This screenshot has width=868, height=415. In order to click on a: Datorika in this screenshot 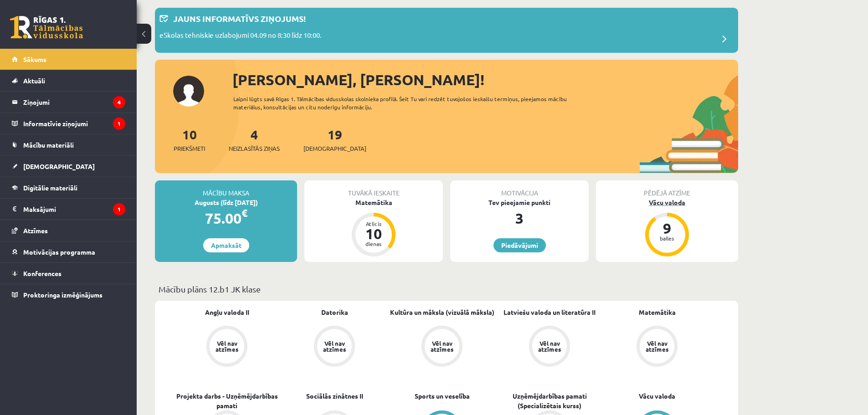, I will do `click(335, 312)`.